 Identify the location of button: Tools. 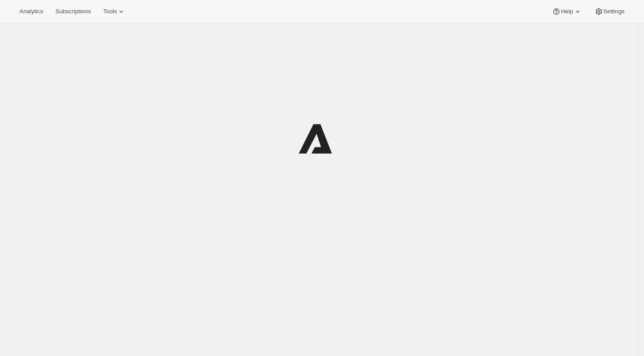
(114, 11).